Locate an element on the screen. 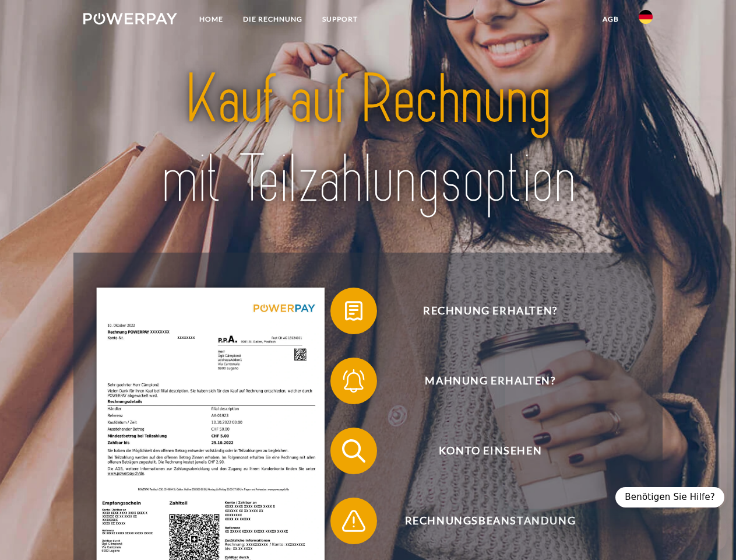 This screenshot has height=560, width=736. img: qb_warning.svg is located at coordinates (354, 521).